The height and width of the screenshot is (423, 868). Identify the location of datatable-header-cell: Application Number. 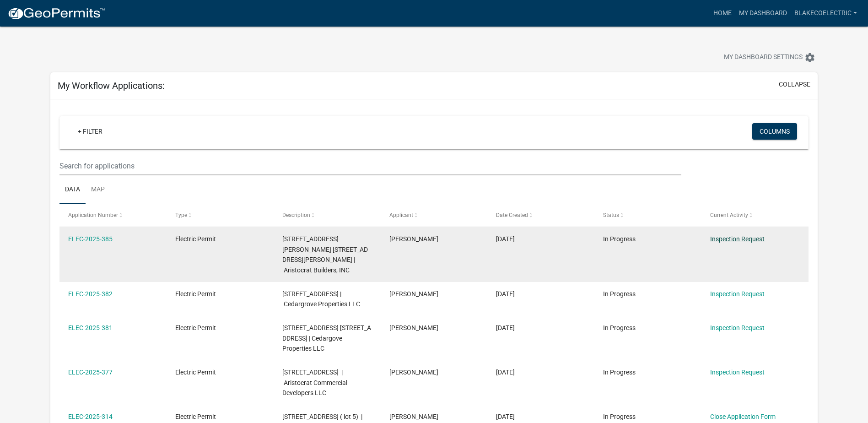
(113, 215).